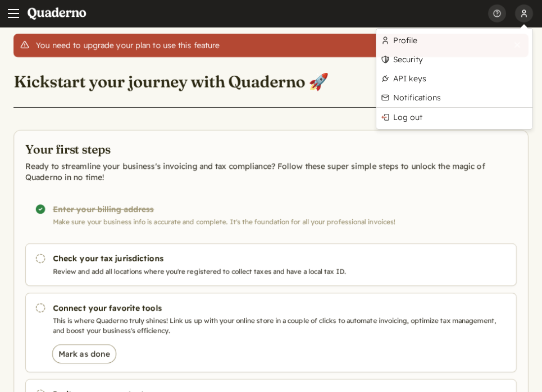  I want to click on button: Mark as done, so click(84, 354).